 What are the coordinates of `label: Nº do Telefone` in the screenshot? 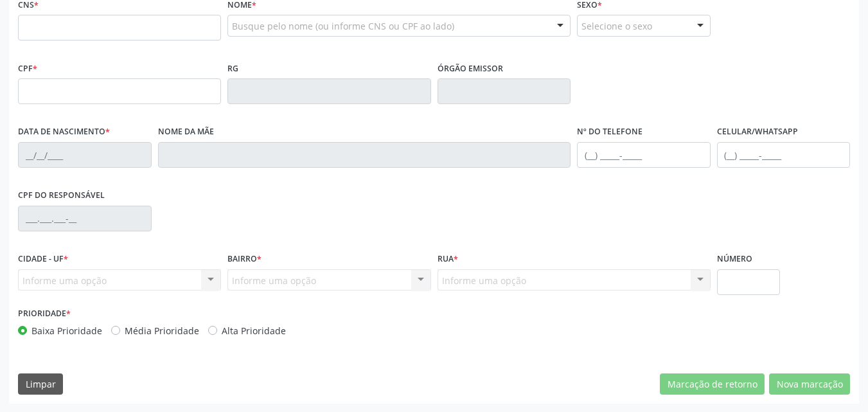 It's located at (610, 132).